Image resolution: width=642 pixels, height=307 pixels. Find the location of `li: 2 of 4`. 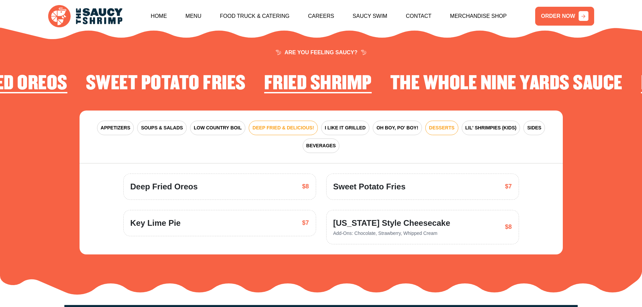

li: 2 of 4 is located at coordinates (506, 85).